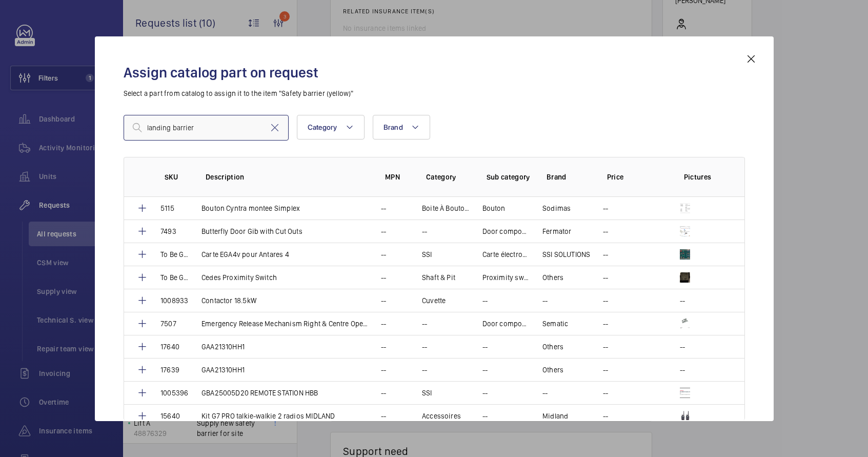 The width and height of the screenshot is (868, 457). I want to click on input: Find a part, so click(206, 127).